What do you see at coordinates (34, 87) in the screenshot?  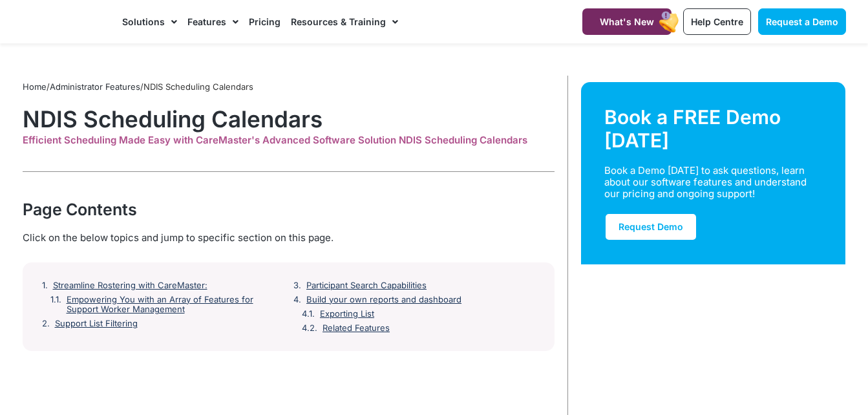 I see `a: Home` at bounding box center [34, 87].